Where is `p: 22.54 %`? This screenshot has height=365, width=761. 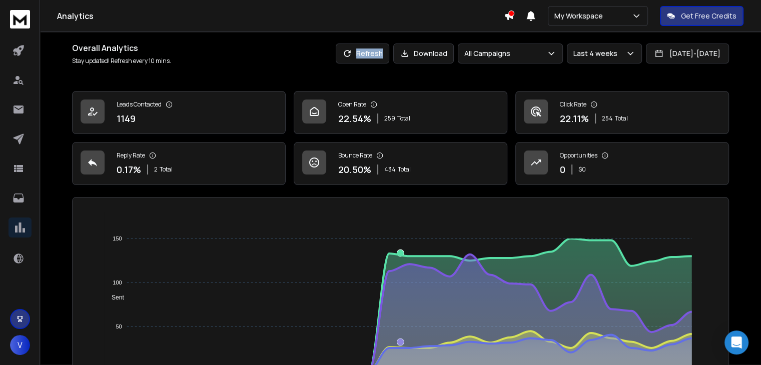 p: 22.54 % is located at coordinates (355, 119).